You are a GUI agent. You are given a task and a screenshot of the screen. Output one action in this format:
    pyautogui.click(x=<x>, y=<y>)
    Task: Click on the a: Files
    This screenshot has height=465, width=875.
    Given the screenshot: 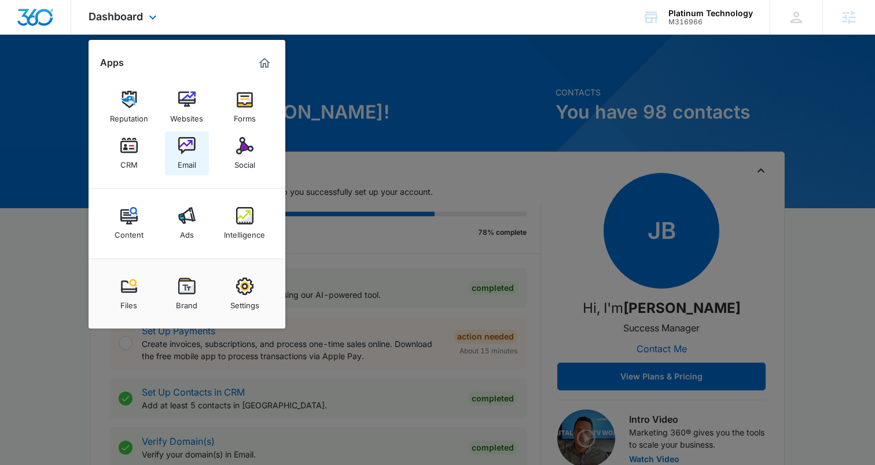 What is the action you would take?
    pyautogui.click(x=129, y=294)
    